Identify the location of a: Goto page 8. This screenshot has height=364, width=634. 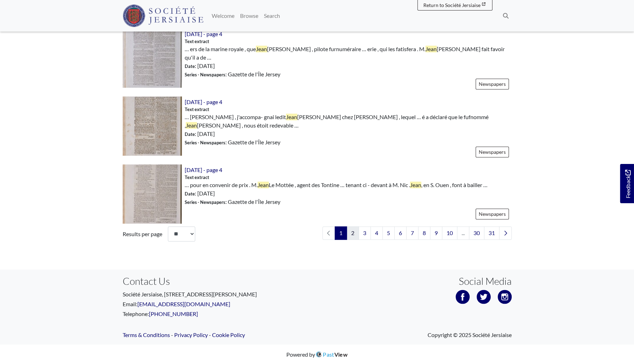
(425, 233).